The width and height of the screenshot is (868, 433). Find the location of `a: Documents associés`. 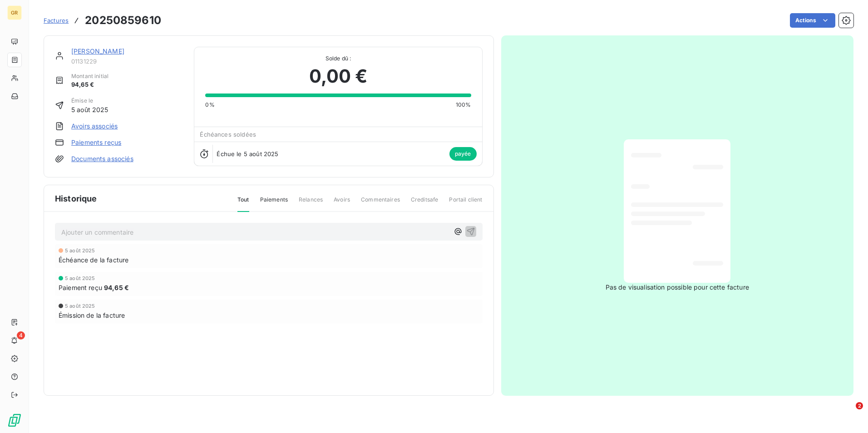

a: Documents associés is located at coordinates (102, 159).